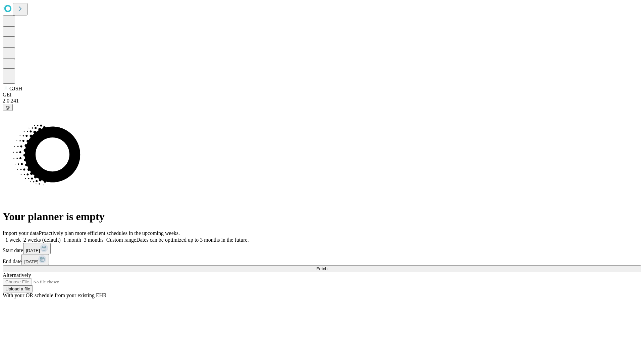  What do you see at coordinates (13, 240) in the screenshot?
I see `span: 1 week` at bounding box center [13, 240].